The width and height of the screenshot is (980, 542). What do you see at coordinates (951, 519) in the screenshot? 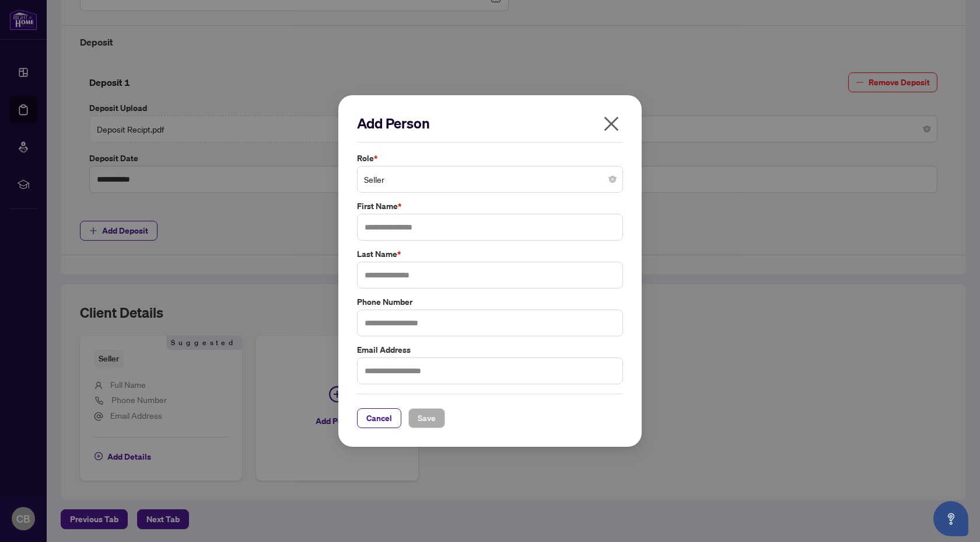
I see `button: Open asap` at bounding box center [951, 519].